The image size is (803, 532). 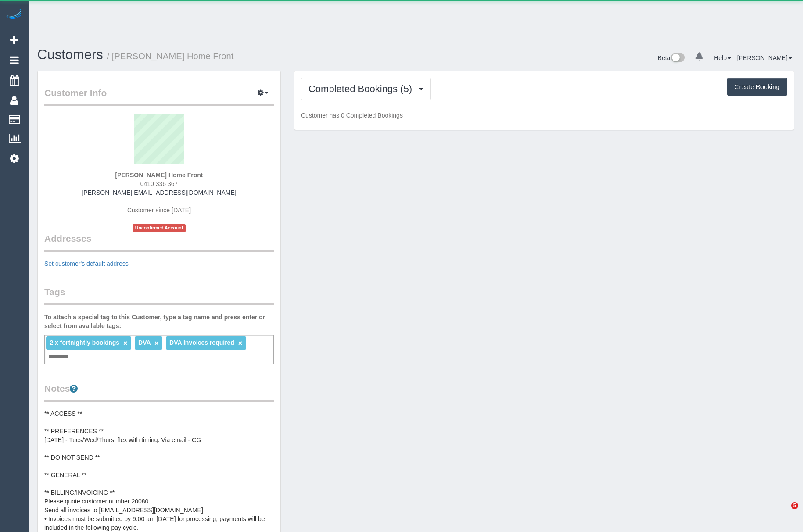 What do you see at coordinates (159, 321) in the screenshot?
I see `label: To attach a special tag to this Customer, type a tag name and press enter or select from availabl...` at bounding box center [159, 321].